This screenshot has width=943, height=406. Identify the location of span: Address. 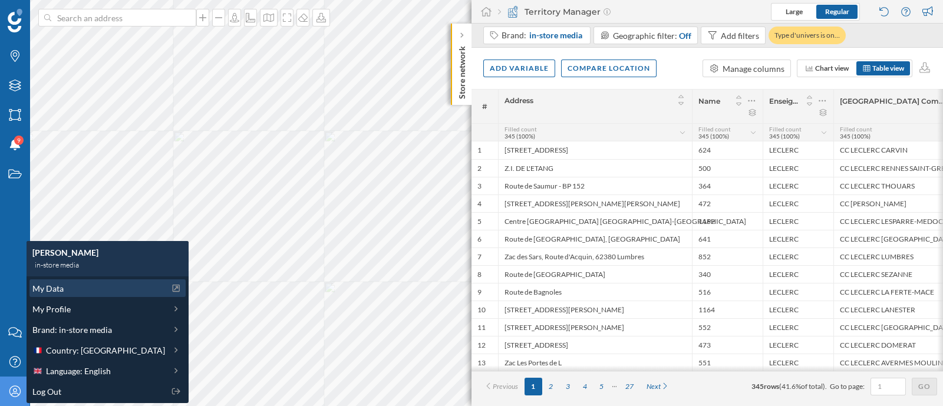
(519, 100).